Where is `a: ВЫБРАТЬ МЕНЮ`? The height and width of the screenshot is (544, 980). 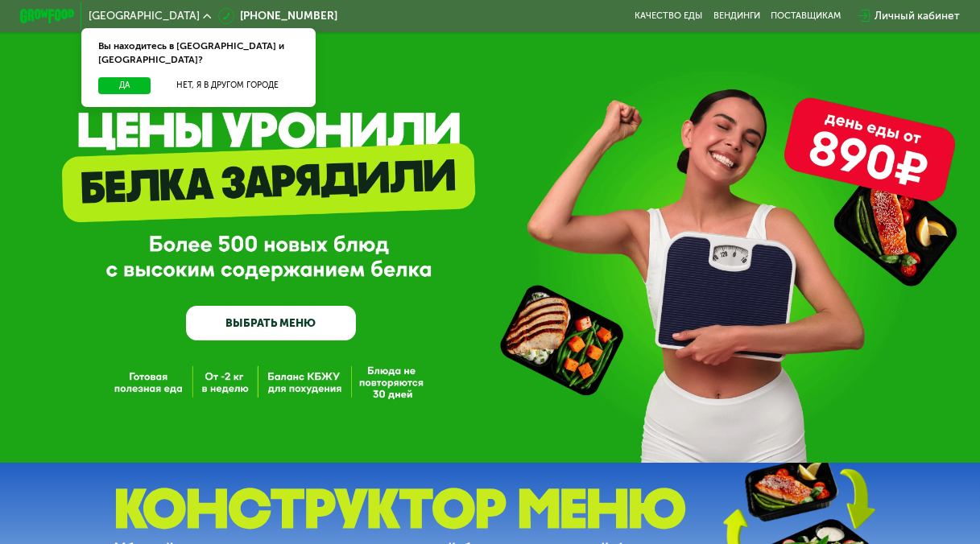 a: ВЫБРАТЬ МЕНЮ is located at coordinates (271, 323).